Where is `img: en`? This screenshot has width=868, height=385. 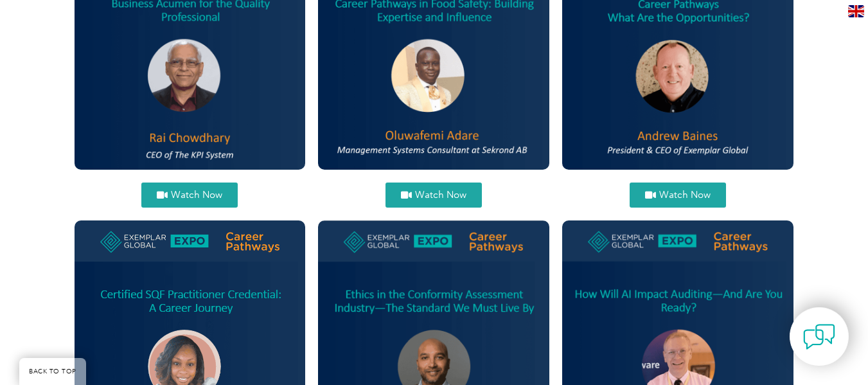 img: en is located at coordinates (856, 11).